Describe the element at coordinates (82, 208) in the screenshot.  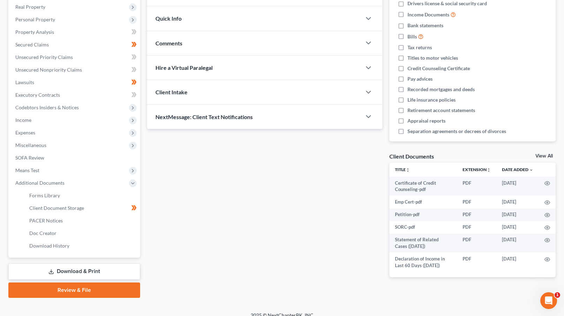
I see `a: Client Document Storage` at that location.